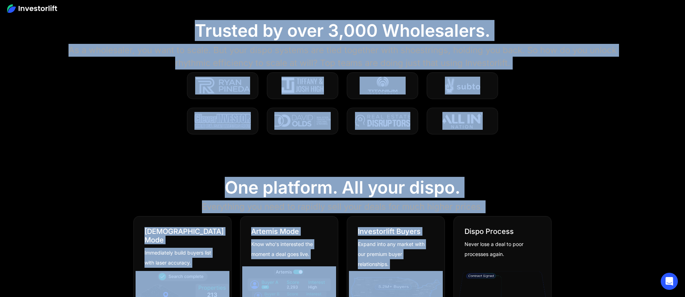 The width and height of the screenshot is (685, 297). Describe the element at coordinates (500, 249) in the screenshot. I see `div: Never lose a deal to poor processes again.` at that location.